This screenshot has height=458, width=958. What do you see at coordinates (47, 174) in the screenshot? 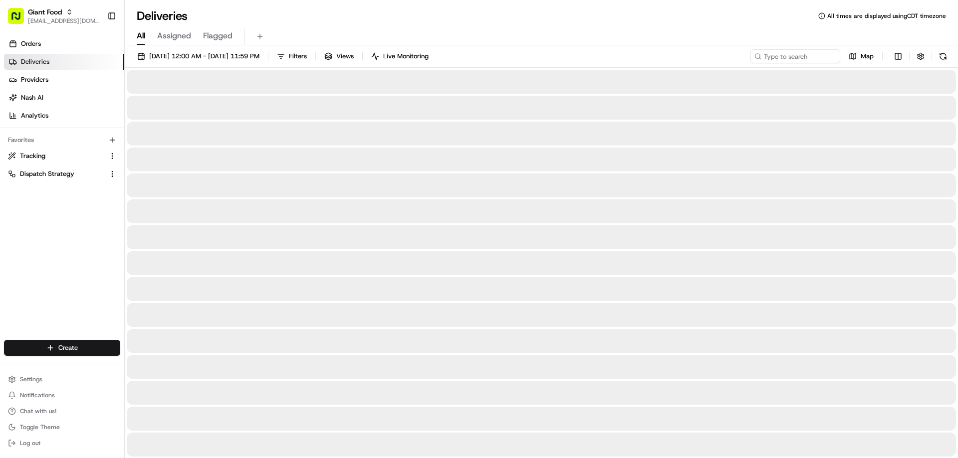
I see `span: Dispatch Strategy` at bounding box center [47, 174].